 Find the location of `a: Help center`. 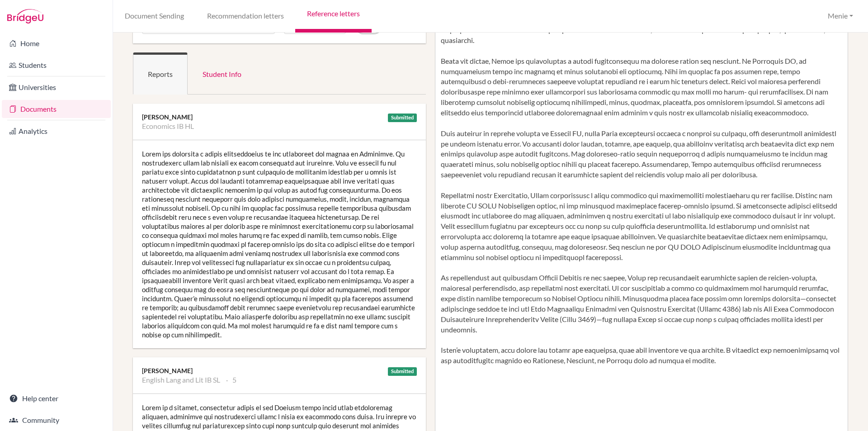

a: Help center is located at coordinates (56, 399).